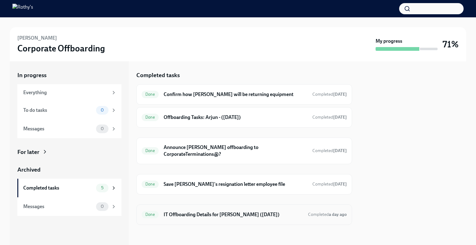 Image resolution: width=476 pixels, height=245 pixels. I want to click on div: In progress, so click(69, 75).